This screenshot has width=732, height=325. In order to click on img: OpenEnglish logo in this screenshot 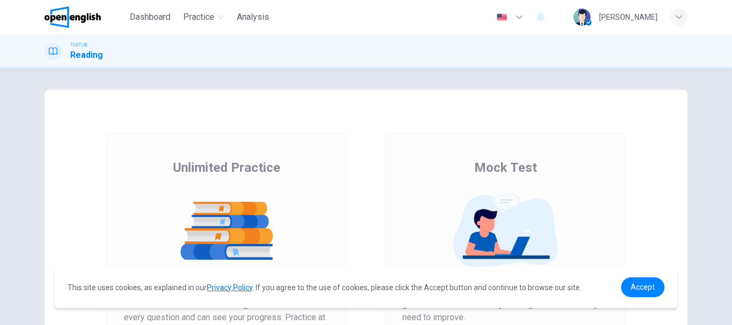, I will do `click(72, 17)`.